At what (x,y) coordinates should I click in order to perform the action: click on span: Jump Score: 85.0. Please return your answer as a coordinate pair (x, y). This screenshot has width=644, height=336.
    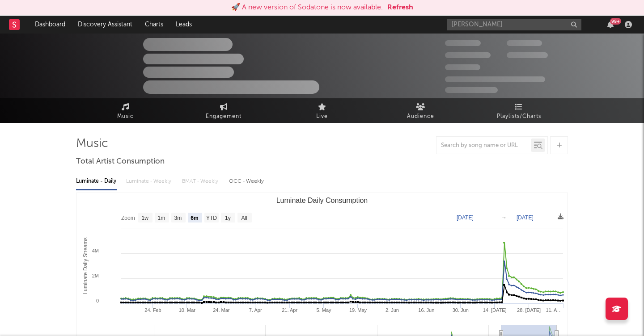
    Looking at the image, I should click on (471, 90).